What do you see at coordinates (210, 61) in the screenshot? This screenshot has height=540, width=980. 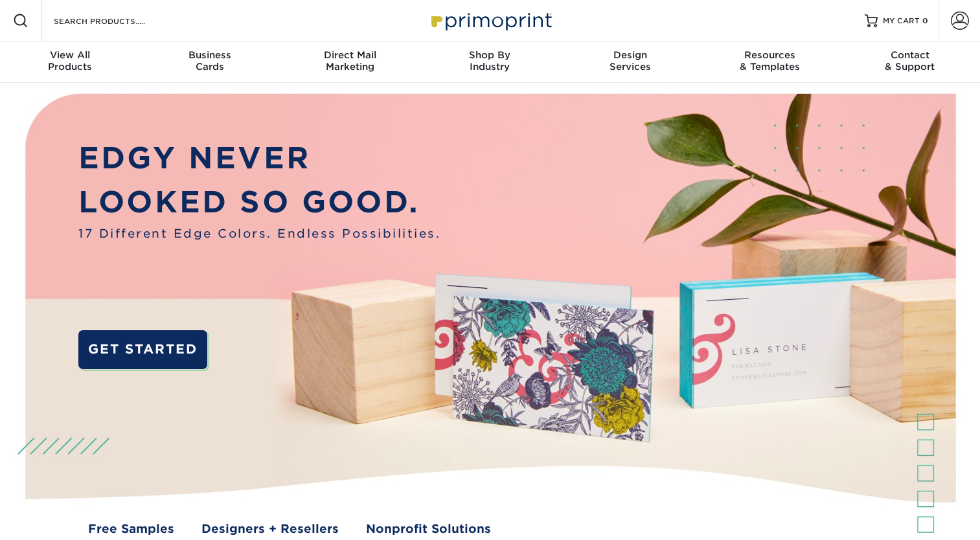 I see `div: Cards` at bounding box center [210, 61].